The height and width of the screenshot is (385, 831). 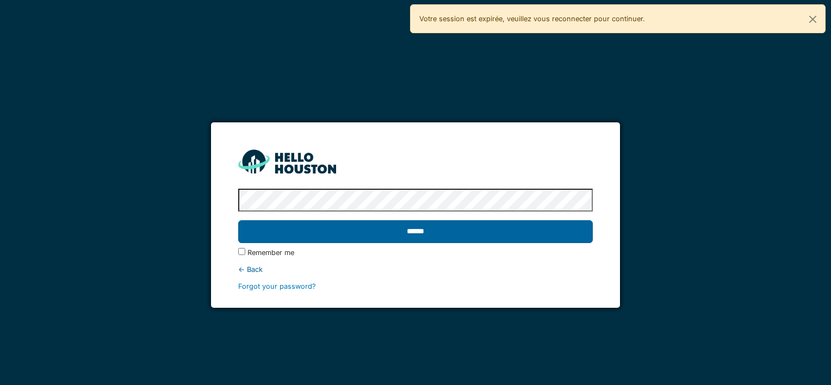 What do you see at coordinates (271, 252) in the screenshot?
I see `label: Remember me` at bounding box center [271, 252].